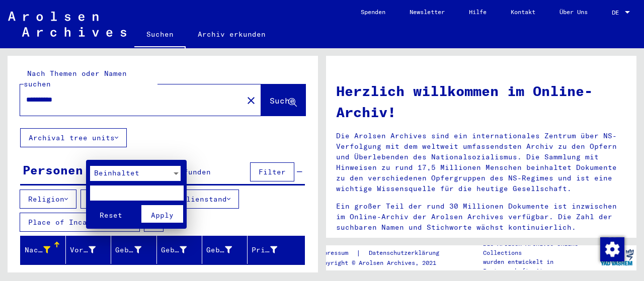 The height and width of the screenshot is (281, 644). What do you see at coordinates (111, 215) in the screenshot?
I see `span: Reset` at bounding box center [111, 215].